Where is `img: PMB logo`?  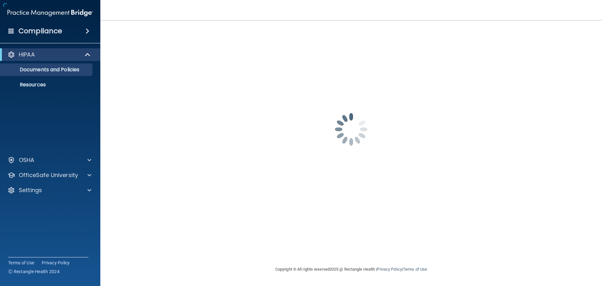 img: PMB logo is located at coordinates (50, 13).